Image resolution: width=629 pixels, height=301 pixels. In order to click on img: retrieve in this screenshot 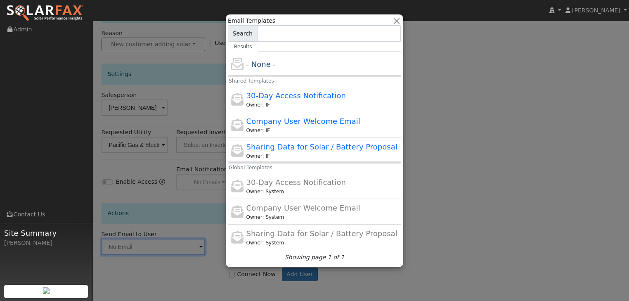, I will do `click(46, 291)`.